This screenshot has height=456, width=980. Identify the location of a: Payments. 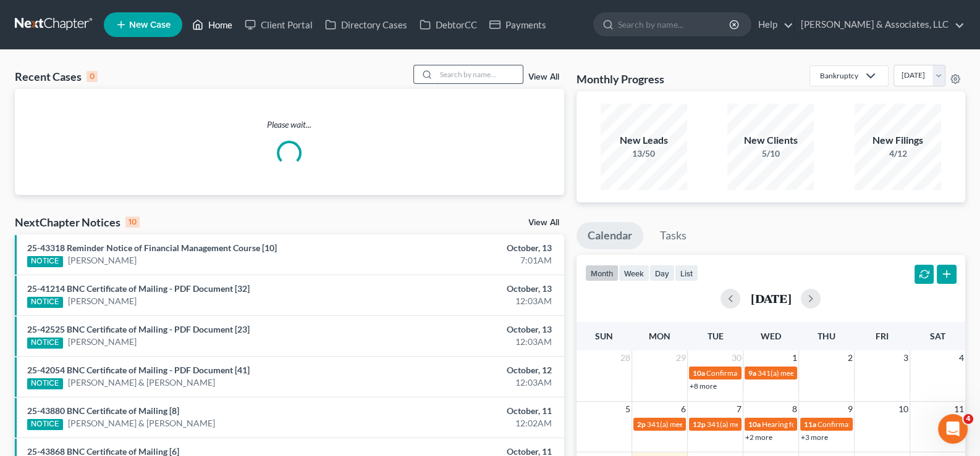
(518, 25).